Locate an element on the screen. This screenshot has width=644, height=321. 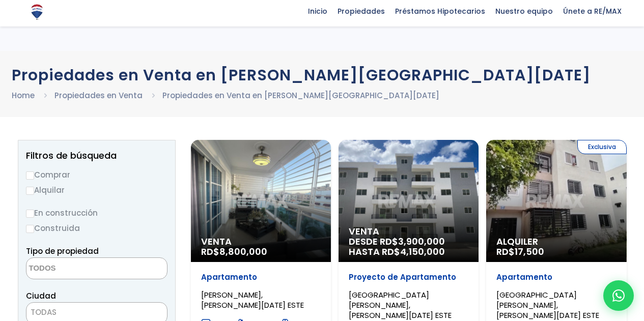
span: Tipo de propiedad is located at coordinates (62, 250).